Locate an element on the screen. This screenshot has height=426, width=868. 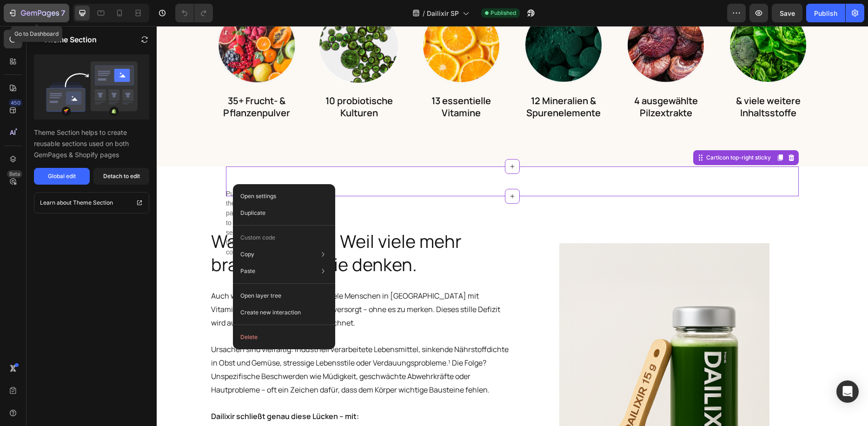
p: Copy is located at coordinates (247, 254).